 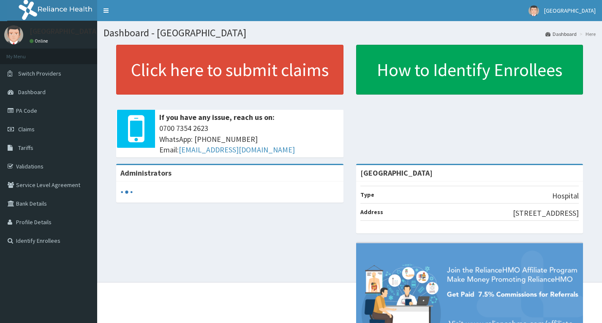 What do you see at coordinates (561, 34) in the screenshot?
I see `a: Dashboard` at bounding box center [561, 34].